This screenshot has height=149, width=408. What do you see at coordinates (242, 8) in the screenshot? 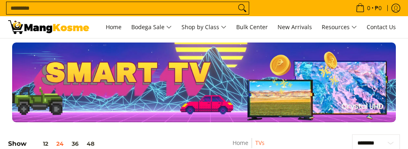
I see `button: Search` at bounding box center [242, 8].